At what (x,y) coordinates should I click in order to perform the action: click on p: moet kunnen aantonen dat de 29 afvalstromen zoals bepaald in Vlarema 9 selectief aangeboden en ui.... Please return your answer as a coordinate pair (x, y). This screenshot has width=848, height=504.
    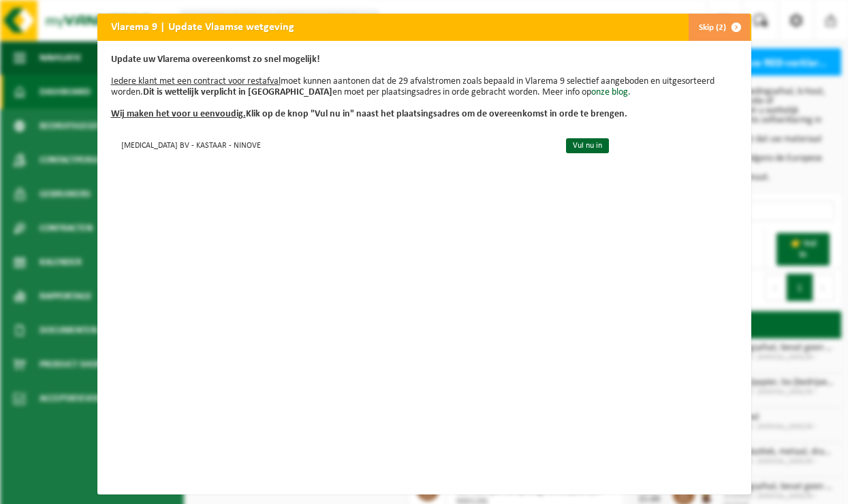
    Looking at the image, I should click on (424, 87).